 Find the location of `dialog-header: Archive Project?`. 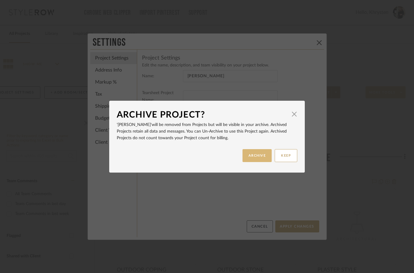

dialog-header: Archive Project? is located at coordinates (207, 115).